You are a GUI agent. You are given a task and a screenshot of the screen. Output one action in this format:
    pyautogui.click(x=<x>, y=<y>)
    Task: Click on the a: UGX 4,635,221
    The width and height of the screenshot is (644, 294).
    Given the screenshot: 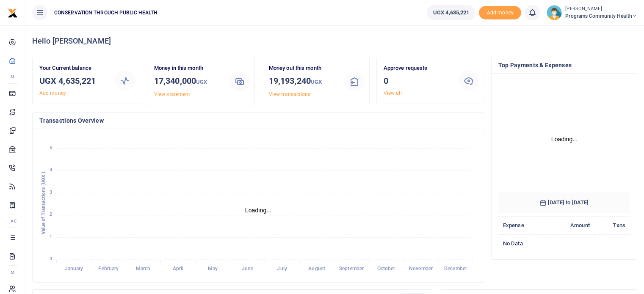 What is the action you would take?
    pyautogui.click(x=451, y=13)
    